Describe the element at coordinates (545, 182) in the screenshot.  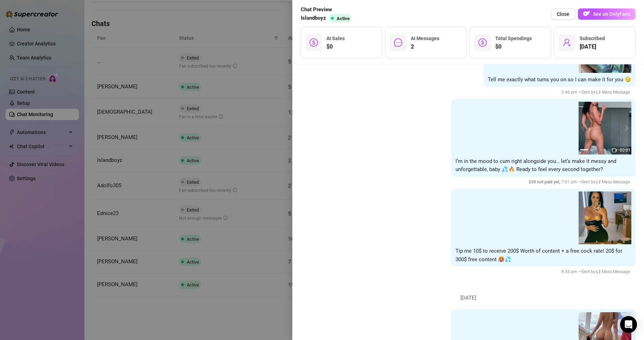
I see `span: $ 30 not paid yet ,` at that location.